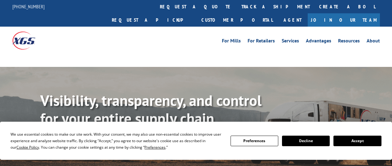  I want to click on a: Customer Portal, so click(237, 20).